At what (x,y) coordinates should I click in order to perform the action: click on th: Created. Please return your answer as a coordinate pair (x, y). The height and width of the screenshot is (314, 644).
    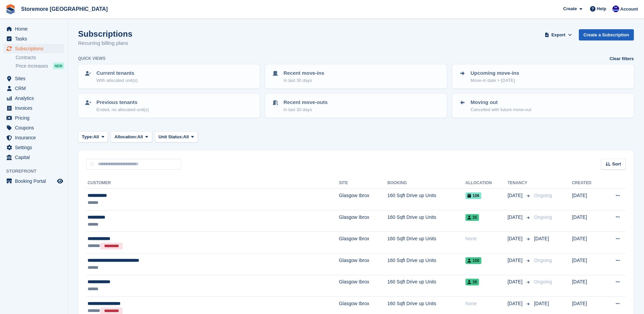
    Looking at the image, I should click on (587, 183).